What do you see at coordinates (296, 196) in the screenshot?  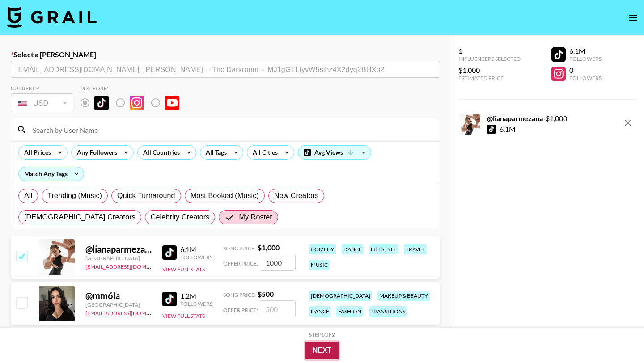 I see `span: New Creators` at bounding box center [296, 196].